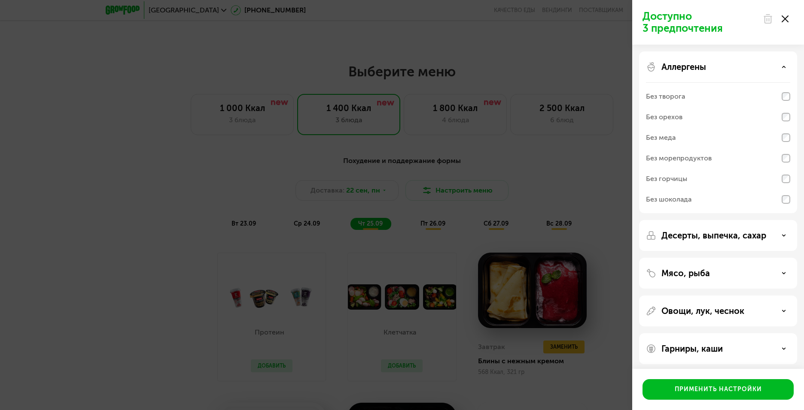 The width and height of the screenshot is (804, 410). What do you see at coordinates (685, 274) in the screenshot?
I see `p: Мясо, рыба` at bounding box center [685, 274].